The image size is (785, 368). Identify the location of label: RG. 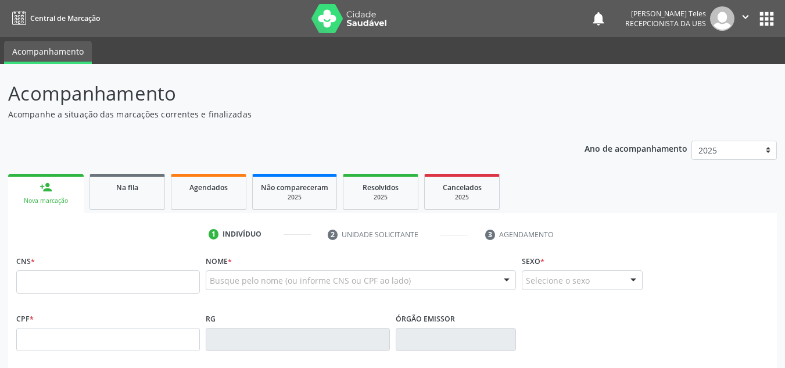
(210, 318).